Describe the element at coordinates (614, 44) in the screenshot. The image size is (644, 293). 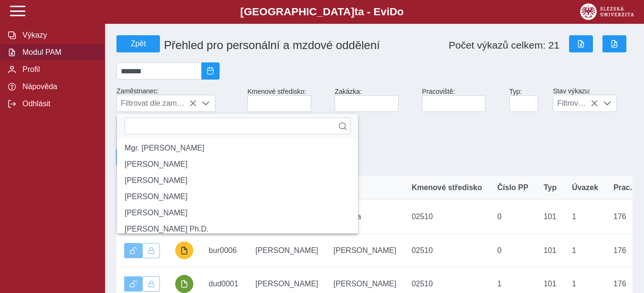
I see `button: Export do PDF` at that location.